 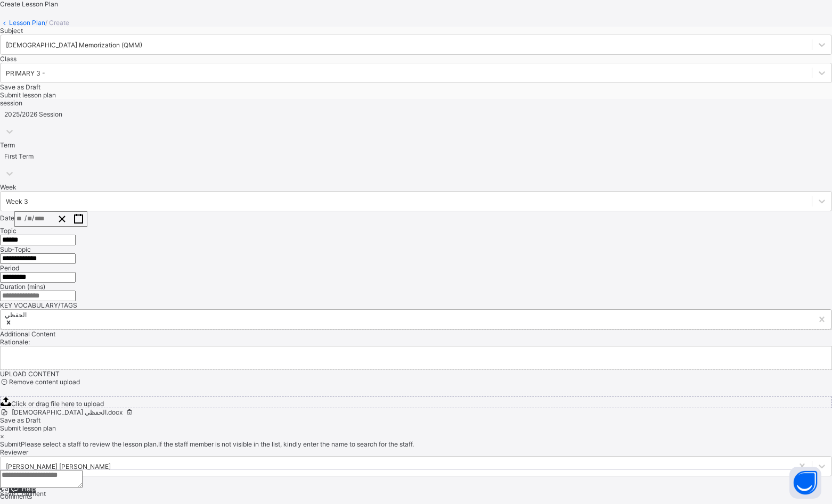 What do you see at coordinates (57, 404) in the screenshot?
I see `span: Click or drag file here to upload` at bounding box center [57, 404].